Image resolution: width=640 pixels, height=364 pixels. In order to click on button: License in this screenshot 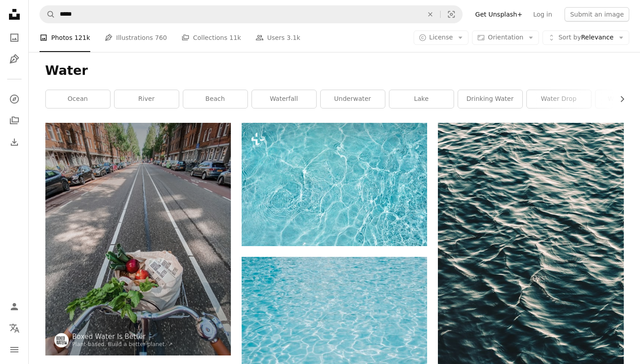, I will do `click(441, 38)`.